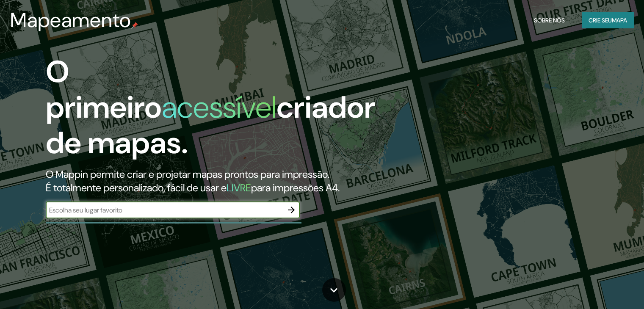 The height and width of the screenshot is (309, 644). I want to click on img: pino de mapa, so click(135, 26).